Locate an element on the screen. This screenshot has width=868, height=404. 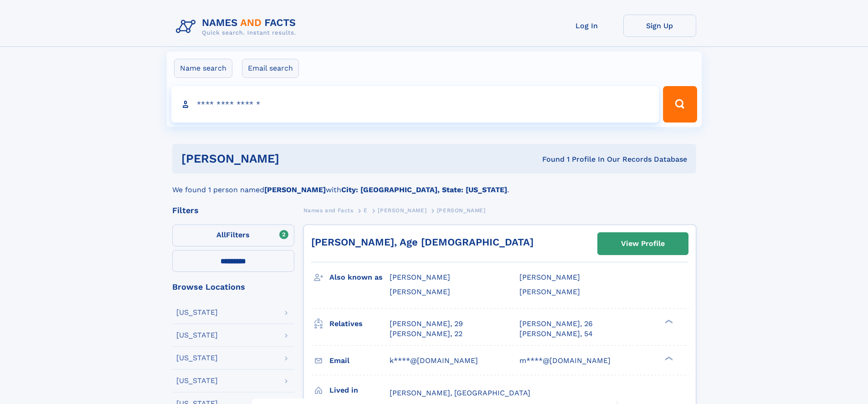
h3: Relatives is located at coordinates (360, 324).